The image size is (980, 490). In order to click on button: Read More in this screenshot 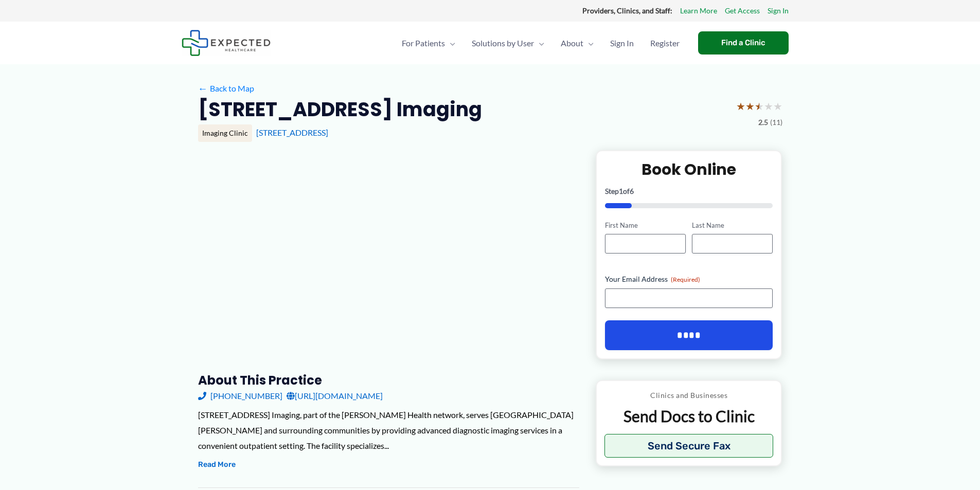, I will do `click(217, 465)`.